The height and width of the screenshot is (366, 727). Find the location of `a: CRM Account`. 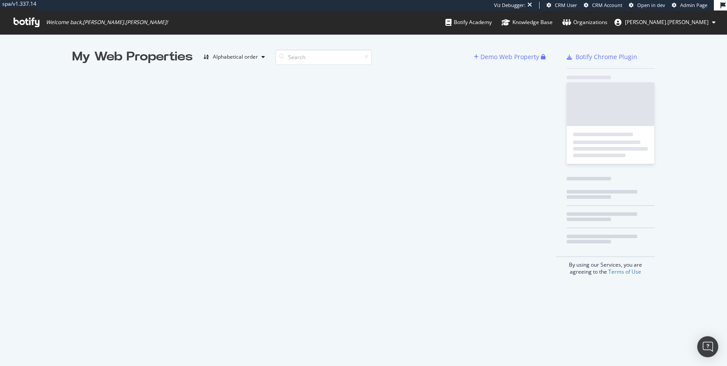

a: CRM Account is located at coordinates (603, 5).